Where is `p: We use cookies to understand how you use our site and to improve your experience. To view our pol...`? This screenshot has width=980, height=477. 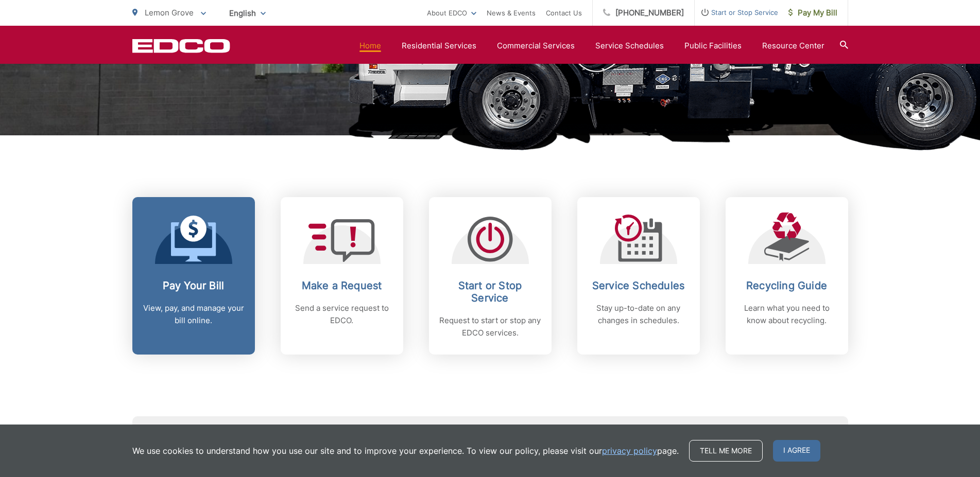
p: We use cookies to understand how you use our site and to improve your experience. To view our pol... is located at coordinates (405, 451).